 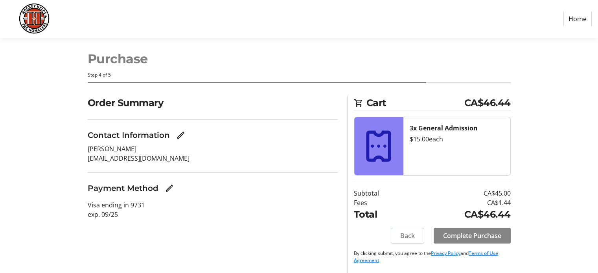 What do you see at coordinates (488, 103) in the screenshot?
I see `span: CA$46.44` at bounding box center [488, 103].